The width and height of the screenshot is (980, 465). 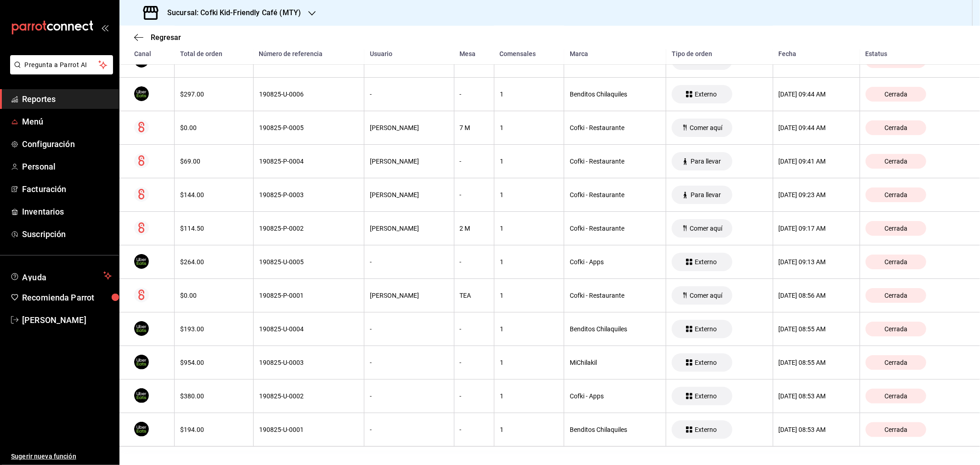 I want to click on div: Marca, so click(x=615, y=54).